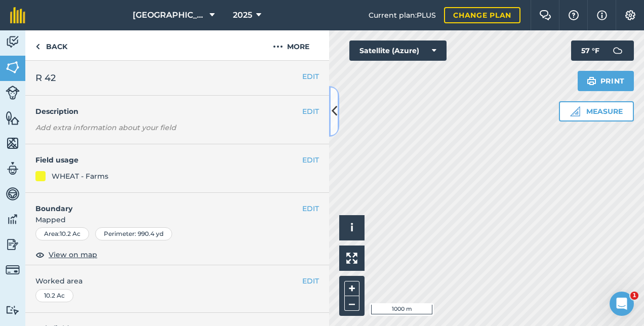  Describe the element at coordinates (352, 228) in the screenshot. I see `button: i` at that location.